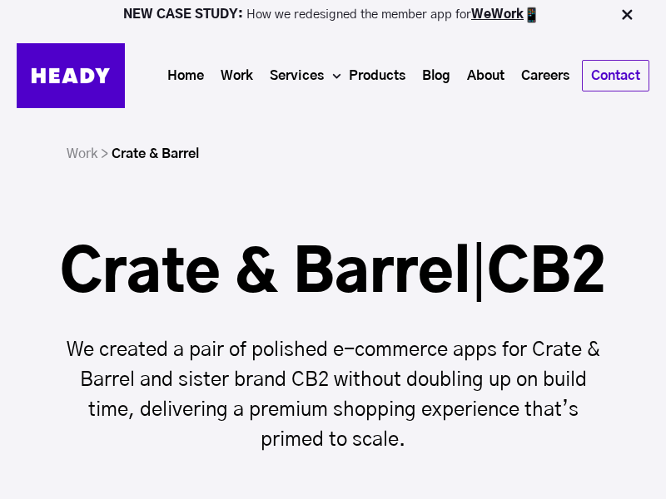 Image resolution: width=666 pixels, height=499 pixels. Describe the element at coordinates (485, 76) in the screenshot. I see `a: About` at that location.